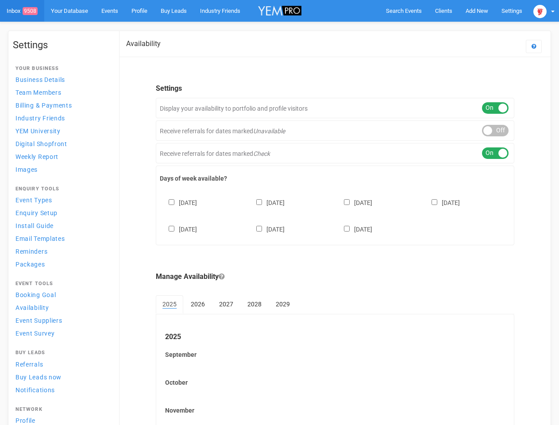  What do you see at coordinates (61, 199) in the screenshot?
I see `a: Event Types` at bounding box center [61, 199].